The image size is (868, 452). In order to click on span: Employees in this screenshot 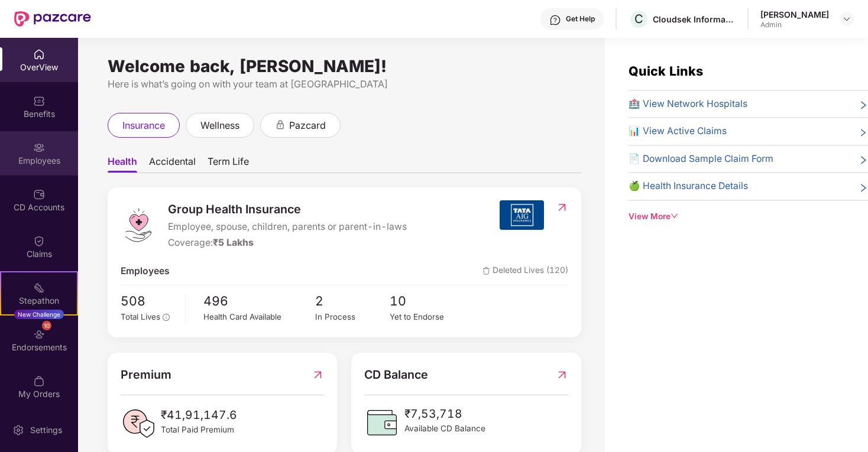, I will do `click(145, 271)`.